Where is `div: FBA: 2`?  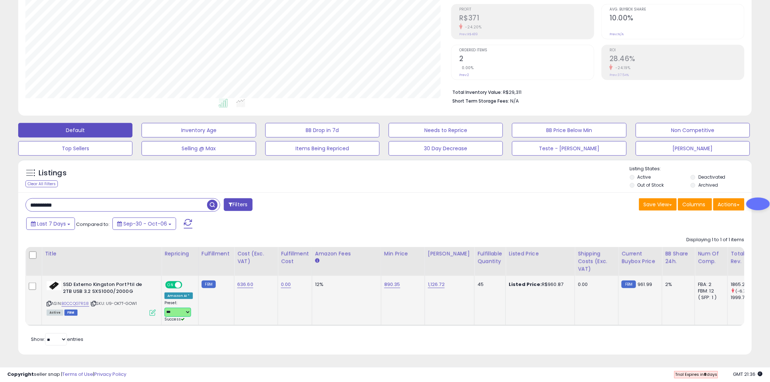
div: FBA: 2 is located at coordinates (710, 285).